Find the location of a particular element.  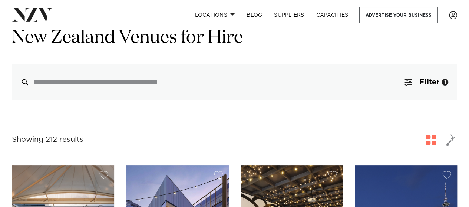

a: Capacities is located at coordinates (332, 15).